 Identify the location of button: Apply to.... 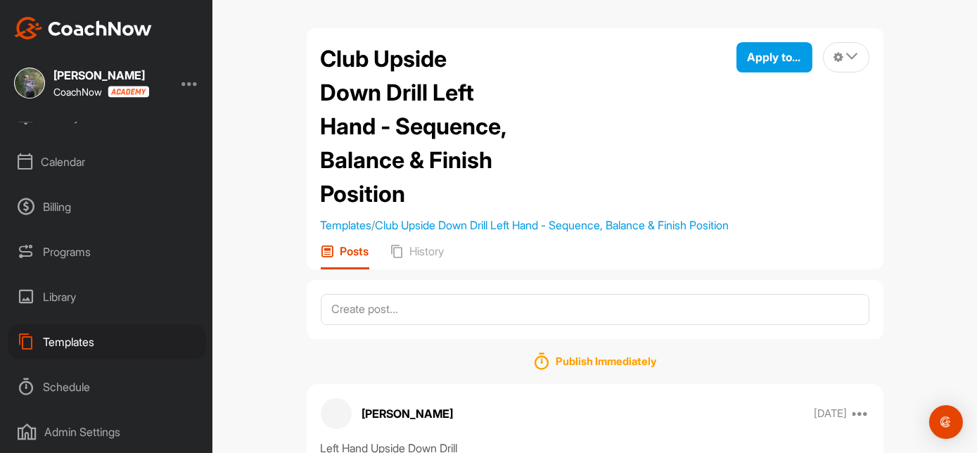
(775, 57).